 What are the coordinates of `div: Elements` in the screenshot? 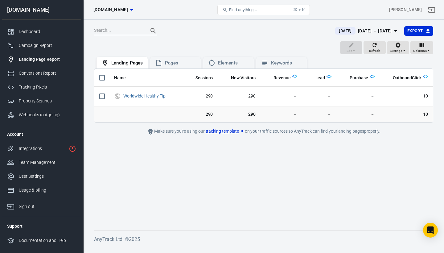 It's located at (233, 63).